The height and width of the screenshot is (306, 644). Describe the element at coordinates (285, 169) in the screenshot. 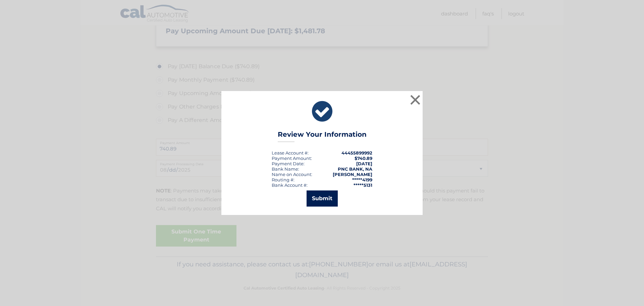

I see `div: Bank Name:` at that location.